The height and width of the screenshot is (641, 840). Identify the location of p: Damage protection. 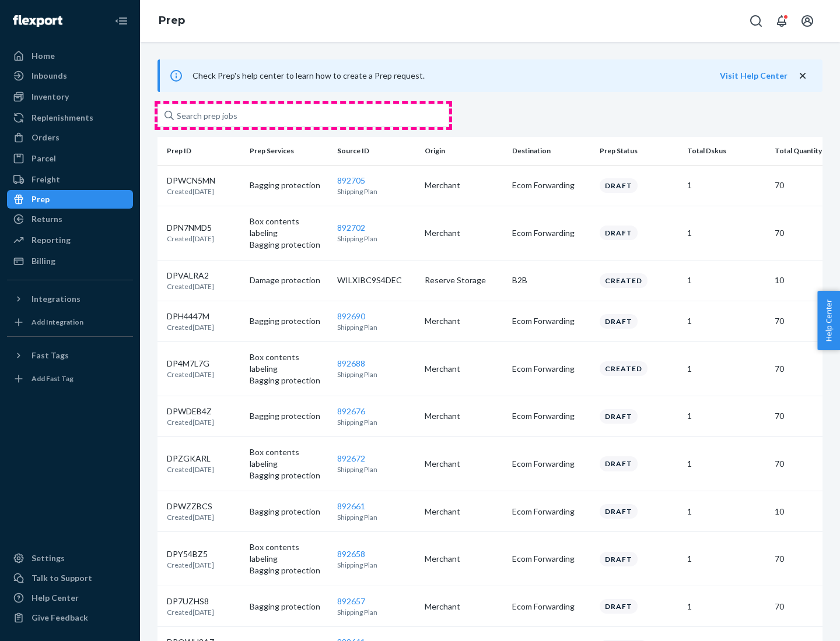
(288, 281).